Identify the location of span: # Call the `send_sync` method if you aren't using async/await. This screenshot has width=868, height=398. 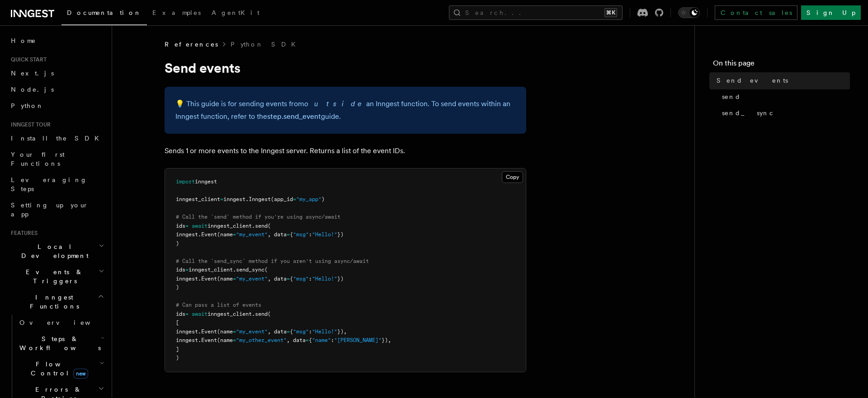
(272, 261).